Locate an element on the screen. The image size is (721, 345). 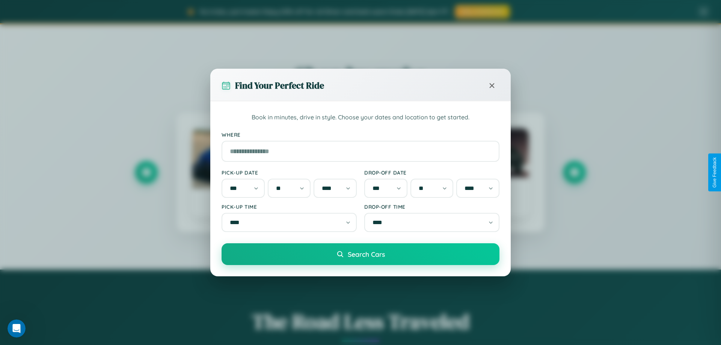
p: Book in minutes, drive in style. Choose your dates and location to get started. is located at coordinates (361, 118).